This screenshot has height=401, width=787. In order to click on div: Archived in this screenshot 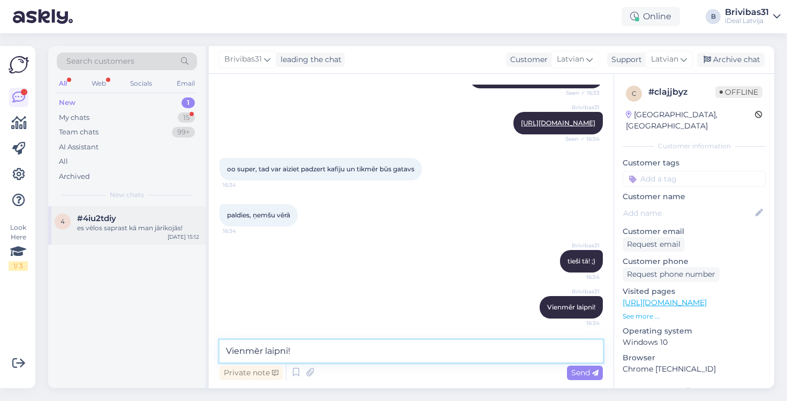, I will do `click(74, 177)`.